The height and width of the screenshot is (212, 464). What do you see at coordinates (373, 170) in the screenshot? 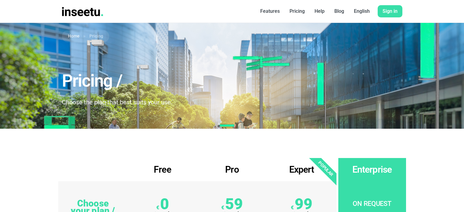
I see `h3: Enterprise` at bounding box center [373, 170].